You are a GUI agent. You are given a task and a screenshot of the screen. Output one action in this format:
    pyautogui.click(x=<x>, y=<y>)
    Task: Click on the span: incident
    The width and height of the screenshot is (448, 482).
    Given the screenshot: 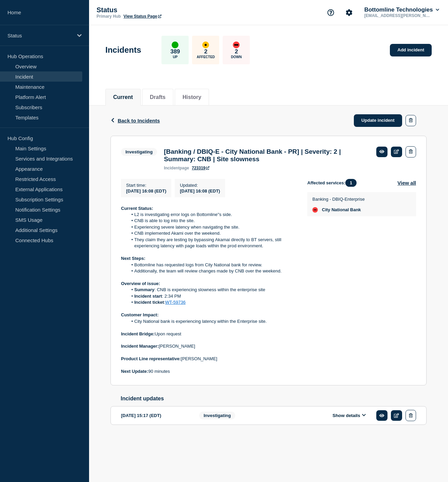 What is the action you would take?
    pyautogui.click(x=172, y=168)
    